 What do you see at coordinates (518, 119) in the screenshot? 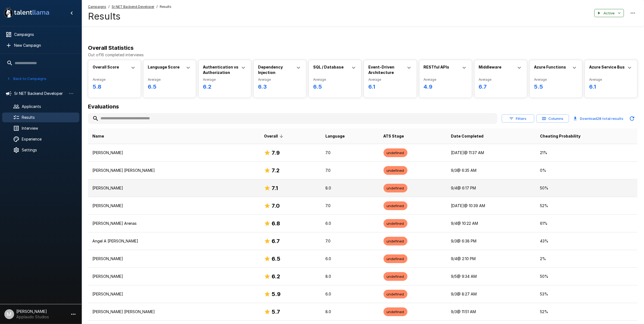
I see `button: Filters` at bounding box center [518, 119].